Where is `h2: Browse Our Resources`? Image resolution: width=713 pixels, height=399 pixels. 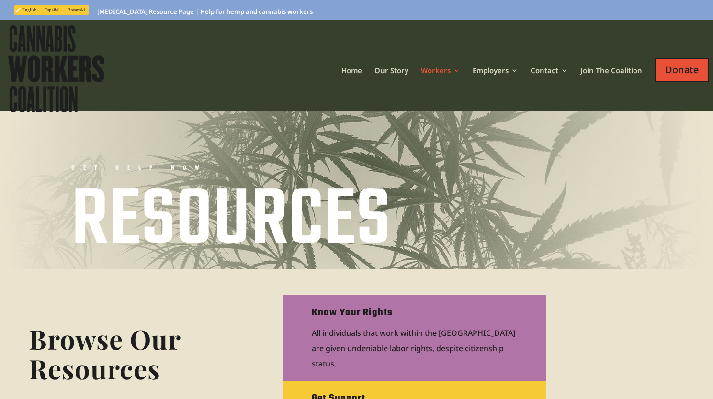 h2: Browse Our Resources is located at coordinates (129, 356).